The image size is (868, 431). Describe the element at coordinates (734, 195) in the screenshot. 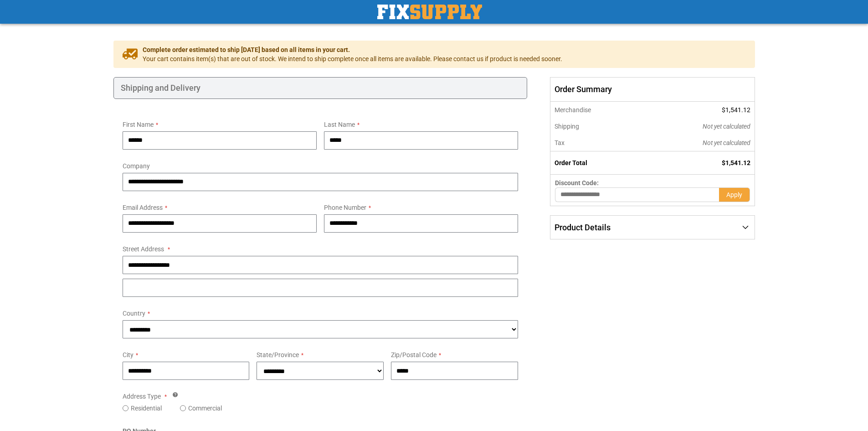

I see `span: Apply` at that location.